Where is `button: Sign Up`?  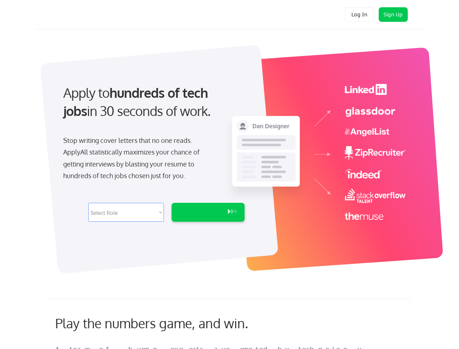
button: Sign Up is located at coordinates (393, 15).